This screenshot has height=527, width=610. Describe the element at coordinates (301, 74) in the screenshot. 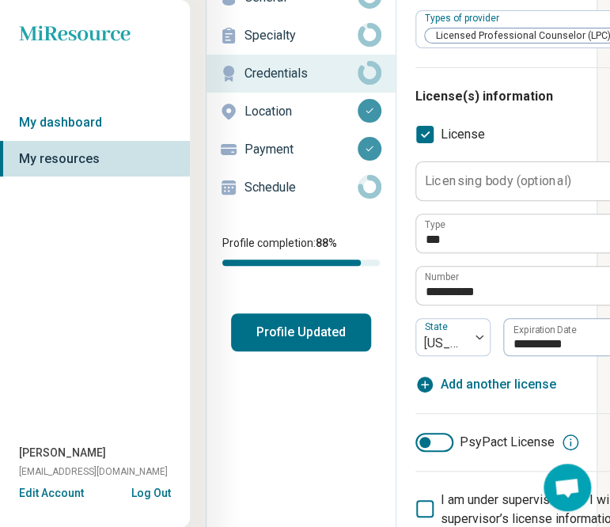

I see `p: Credentials` at that location.